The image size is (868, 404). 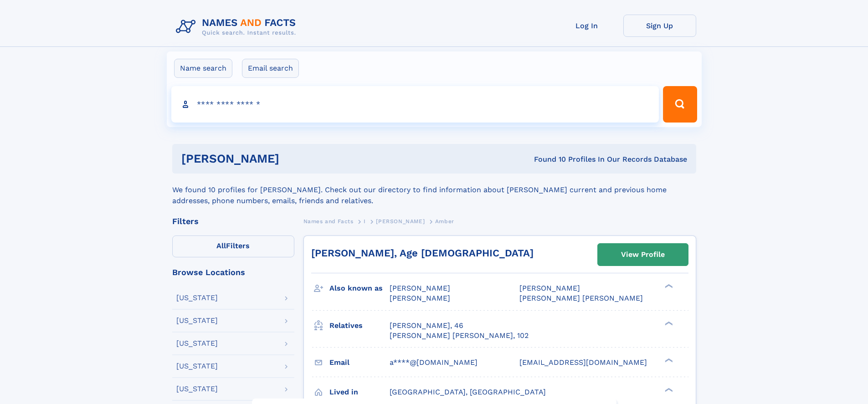 What do you see at coordinates (365, 221) in the screenshot?
I see `a: I` at bounding box center [365, 221].